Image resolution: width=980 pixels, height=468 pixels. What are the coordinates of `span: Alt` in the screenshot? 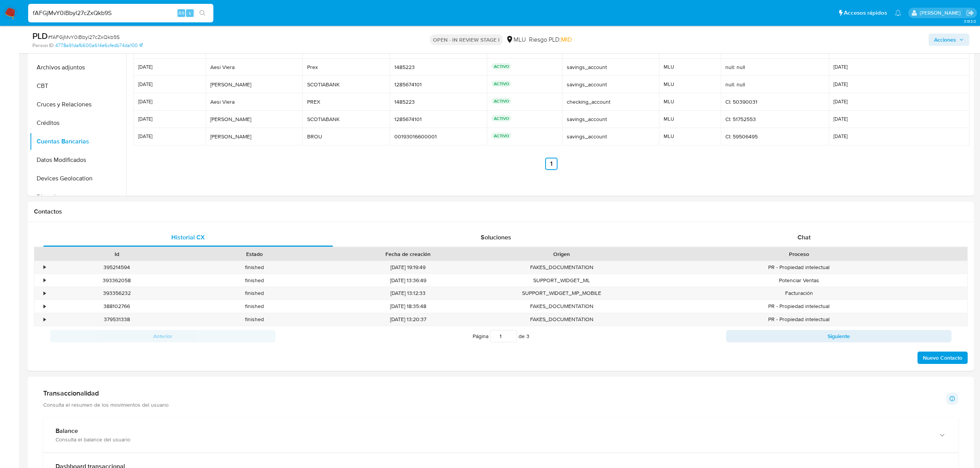 It's located at (181, 13).